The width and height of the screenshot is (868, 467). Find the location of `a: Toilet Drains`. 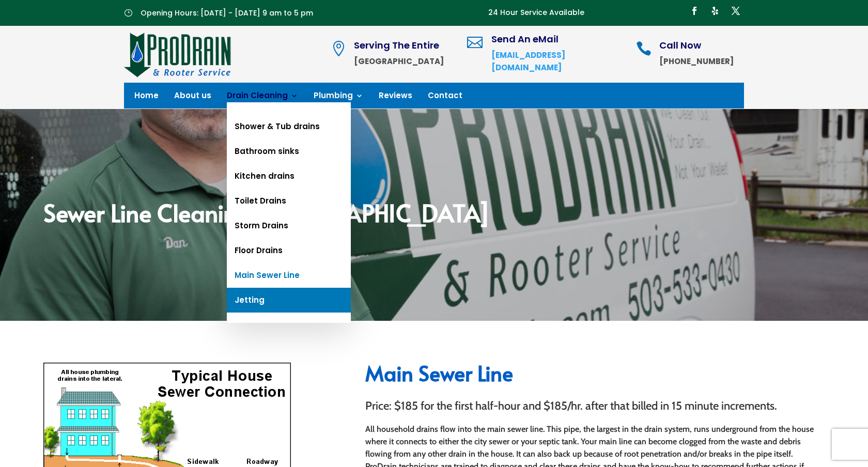

a: Toilet Drains is located at coordinates (289, 201).